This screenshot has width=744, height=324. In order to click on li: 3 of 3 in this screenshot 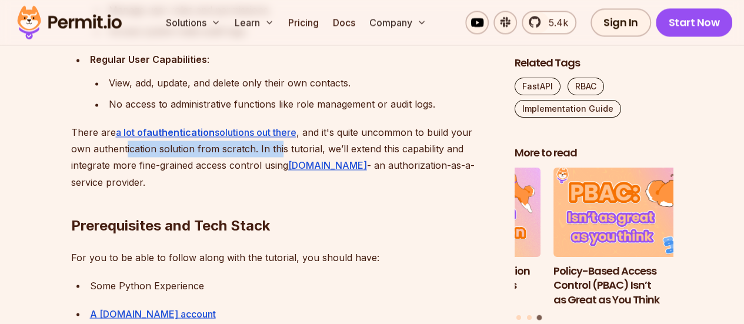, I will do `click(633, 238)`.